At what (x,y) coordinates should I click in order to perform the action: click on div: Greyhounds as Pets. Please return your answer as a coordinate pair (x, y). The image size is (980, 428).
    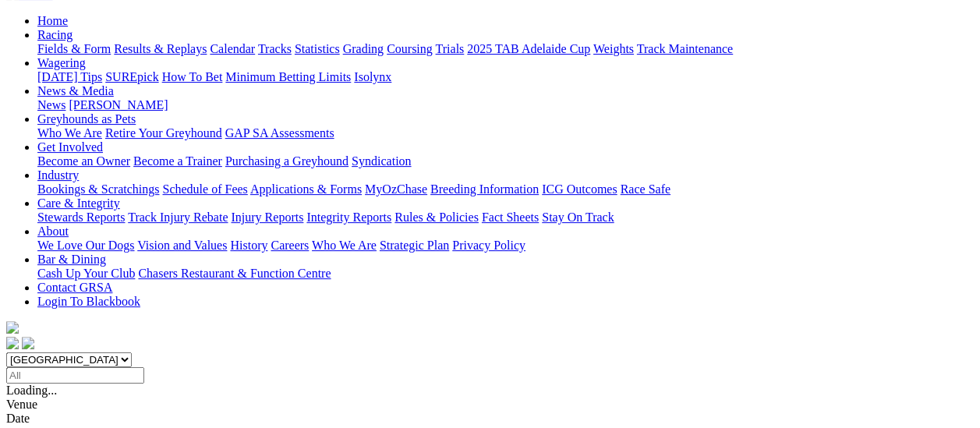
    Looking at the image, I should click on (505, 133).